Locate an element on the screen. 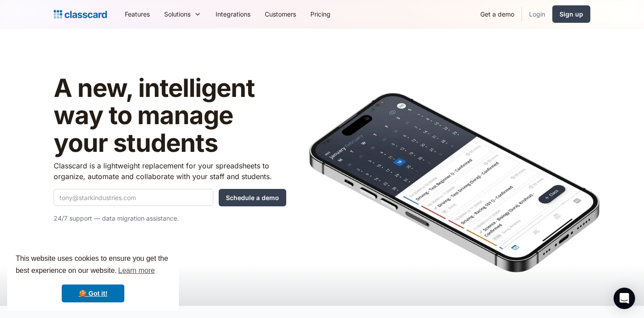  a: Customers is located at coordinates (280, 14).